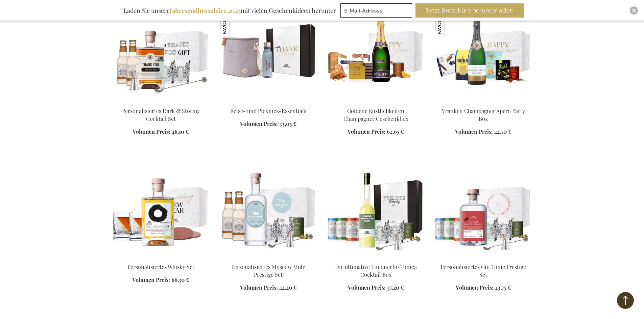 The width and height of the screenshot is (644, 319). What do you see at coordinates (161, 211) in the screenshot?
I see `img: Personalised Whisky Set` at bounding box center [161, 211].